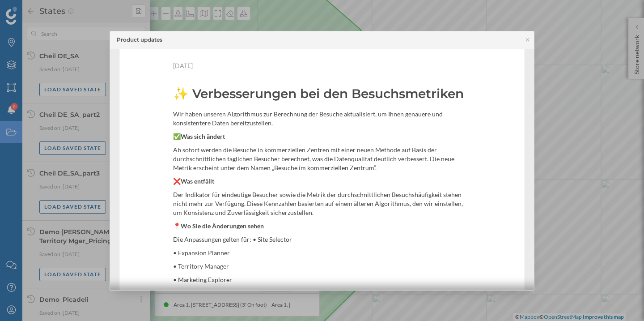 This screenshot has width=644, height=321. I want to click on span: Die Anpassungen gelten für: • Site Selector, so click(232, 239).